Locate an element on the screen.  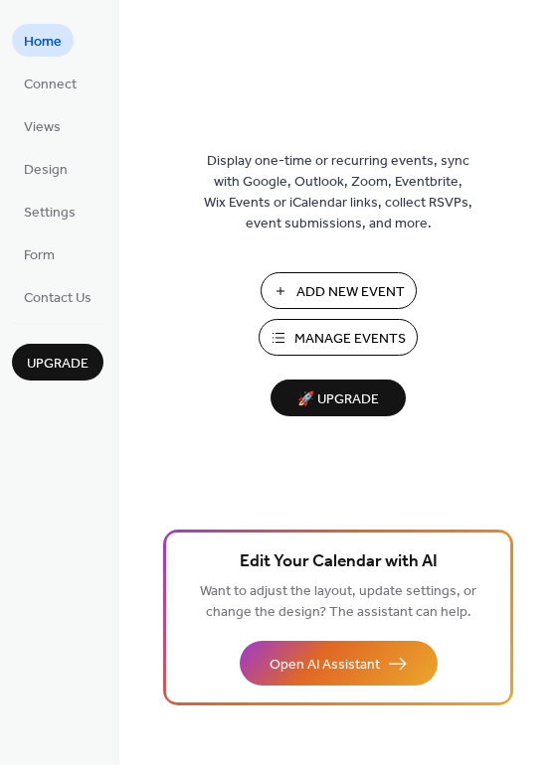
span: Add New Event is located at coordinates (350, 292).